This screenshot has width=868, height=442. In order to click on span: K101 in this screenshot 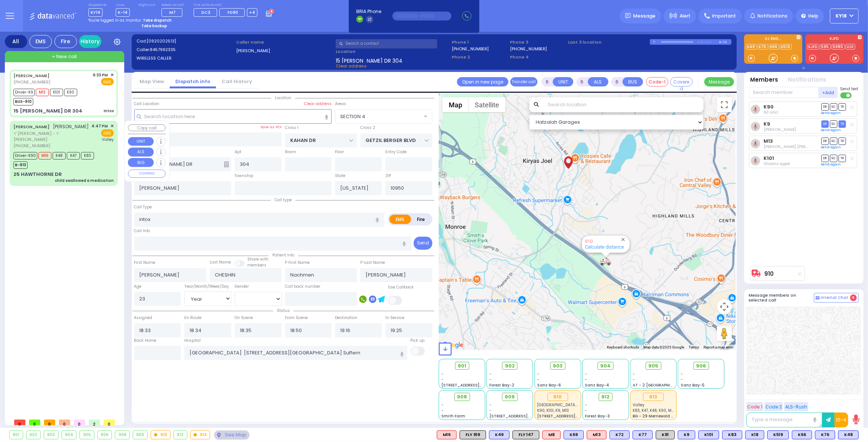, I will do `click(56, 92)`.